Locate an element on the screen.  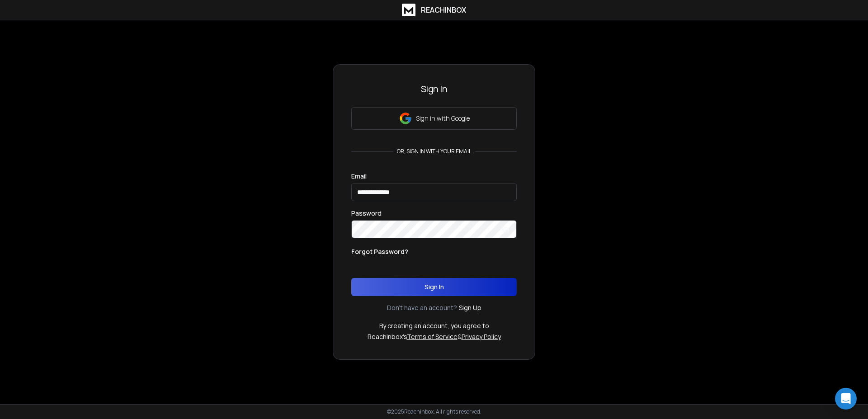
button: Sign In is located at coordinates (434, 287).